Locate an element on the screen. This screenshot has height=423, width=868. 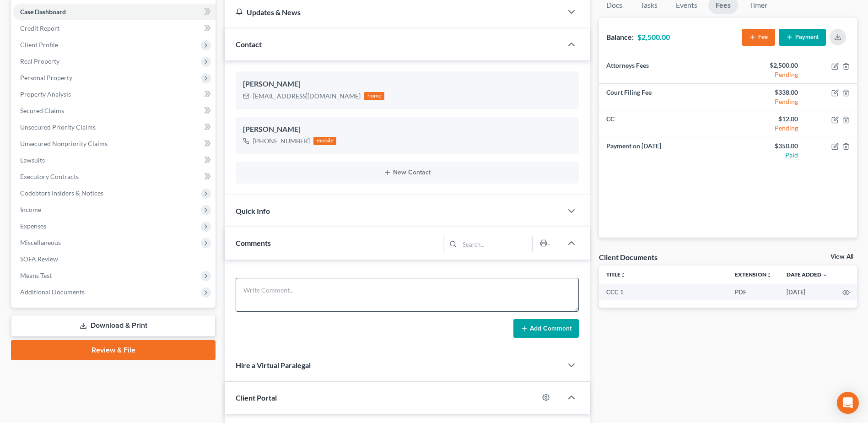
span: Comments is located at coordinates (253, 242).